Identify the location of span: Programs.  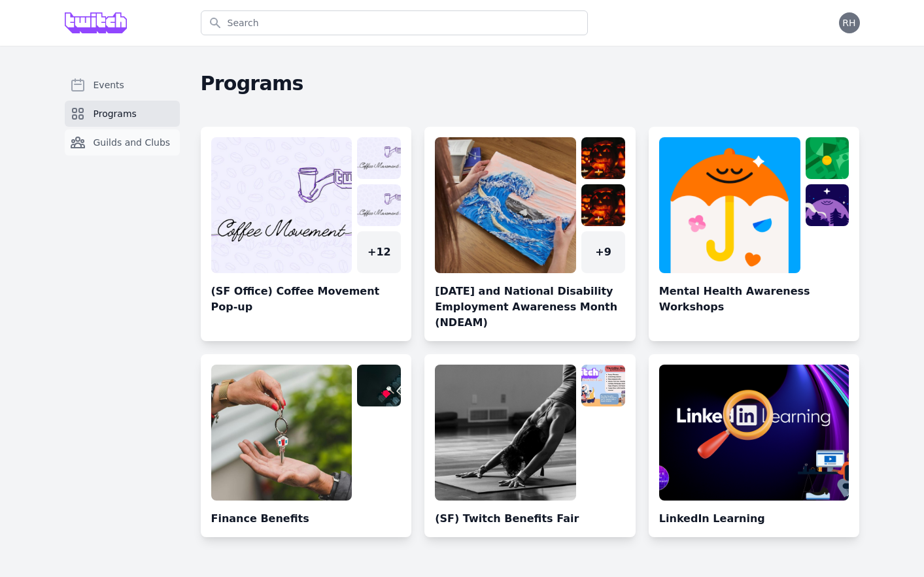
(115, 114).